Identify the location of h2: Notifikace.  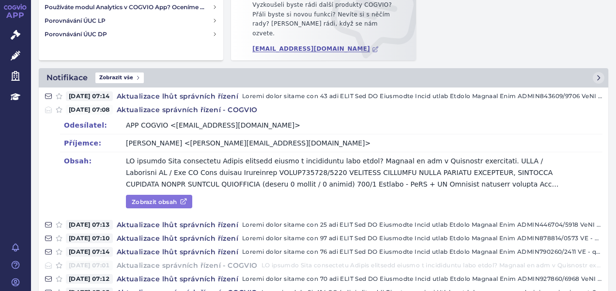
(67, 78).